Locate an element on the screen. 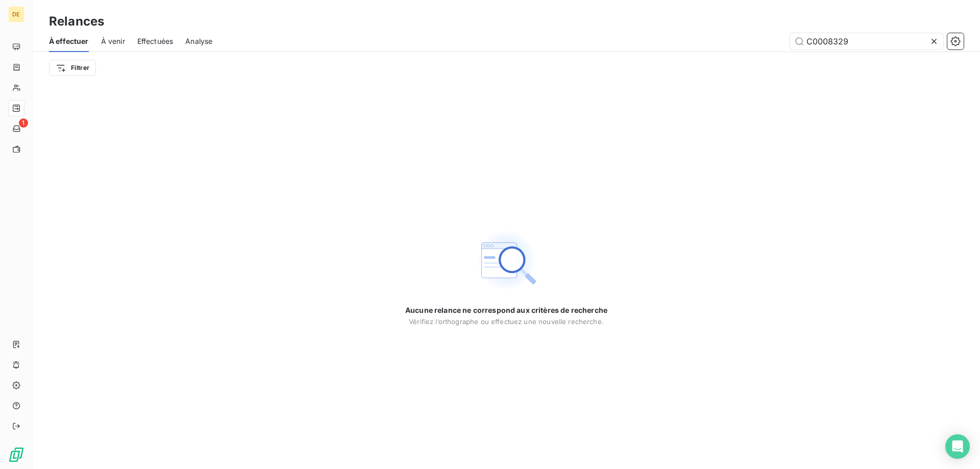 The height and width of the screenshot is (469, 980). div: Open Intercom Messenger is located at coordinates (958, 447).